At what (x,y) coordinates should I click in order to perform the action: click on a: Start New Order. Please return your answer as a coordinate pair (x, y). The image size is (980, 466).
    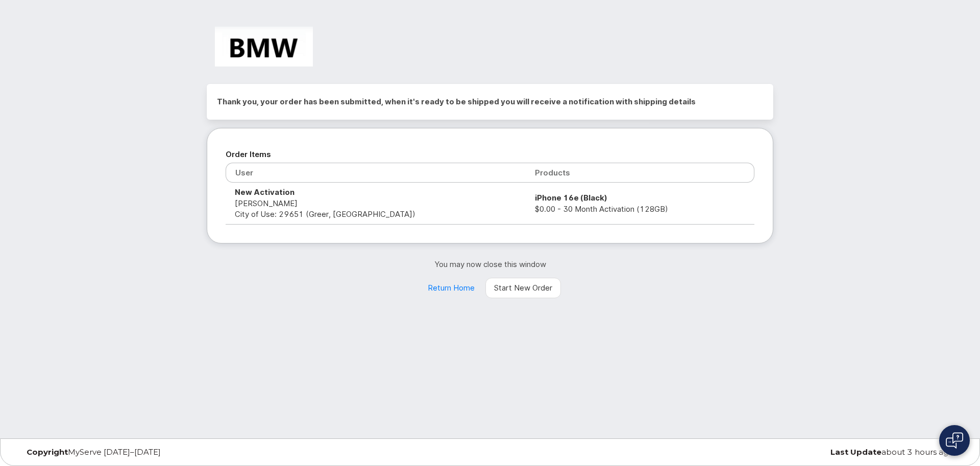
    Looking at the image, I should click on (523, 288).